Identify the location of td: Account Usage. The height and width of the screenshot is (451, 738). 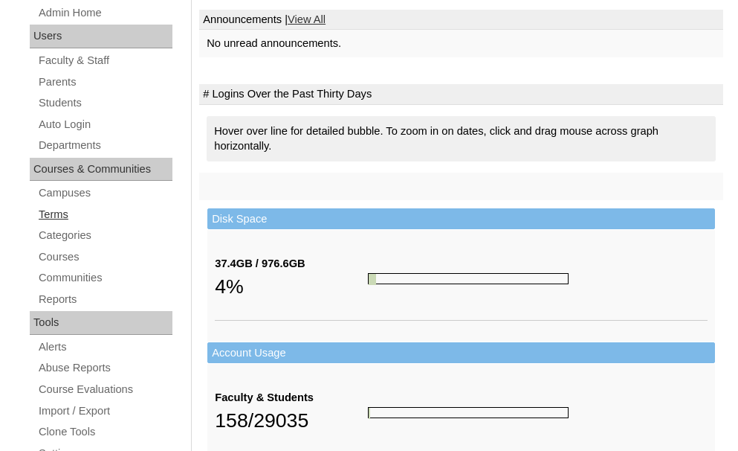
(461, 352).